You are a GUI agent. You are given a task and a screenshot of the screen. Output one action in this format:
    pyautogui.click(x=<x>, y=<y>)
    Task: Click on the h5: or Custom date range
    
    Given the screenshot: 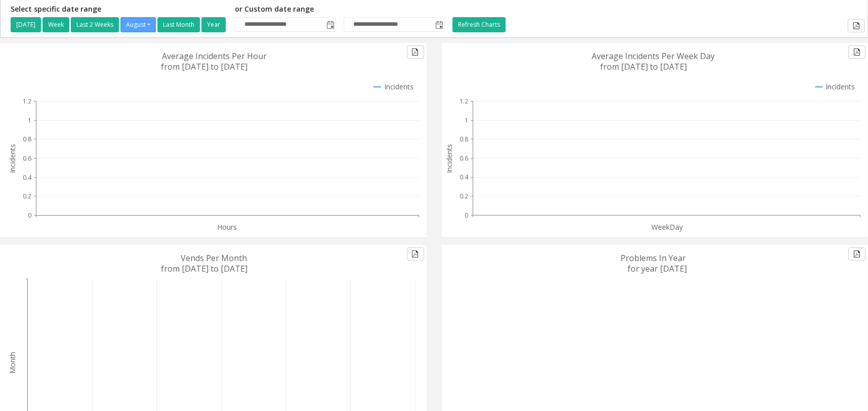 What is the action you would take?
    pyautogui.click(x=339, y=9)
    